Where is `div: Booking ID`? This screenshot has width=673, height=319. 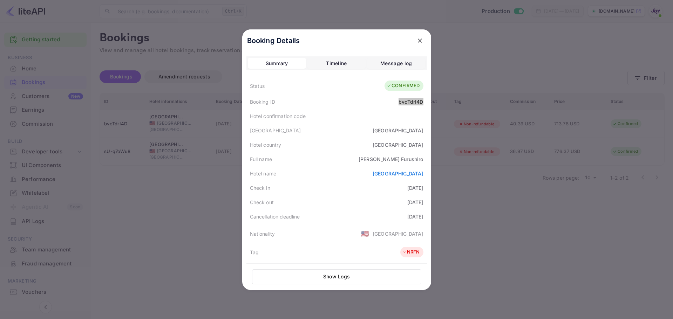 div: Booking ID is located at coordinates (262, 102).